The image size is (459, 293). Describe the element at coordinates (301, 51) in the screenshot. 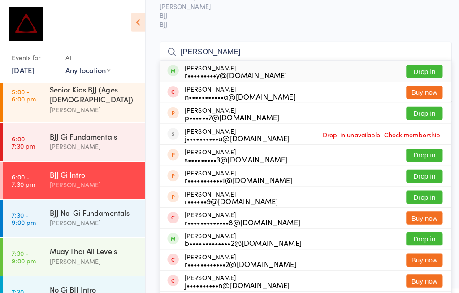

I see `input: Search` at that location.